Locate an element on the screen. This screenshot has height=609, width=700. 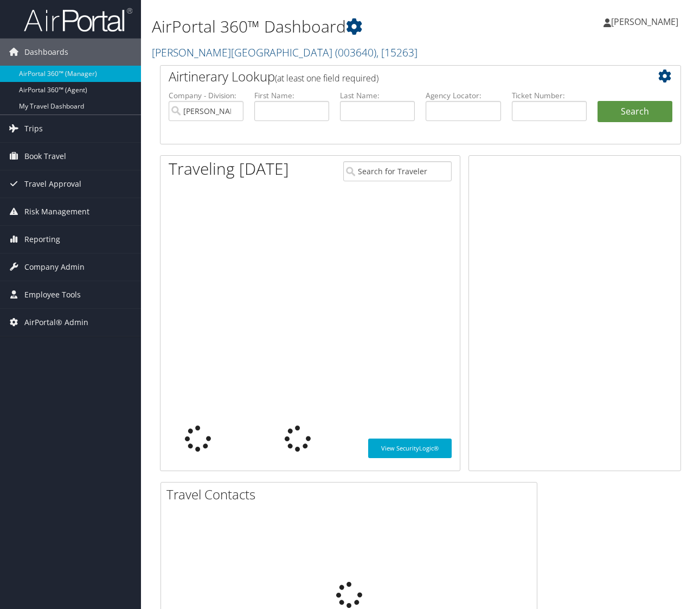
span: Trips is located at coordinates (34, 129).